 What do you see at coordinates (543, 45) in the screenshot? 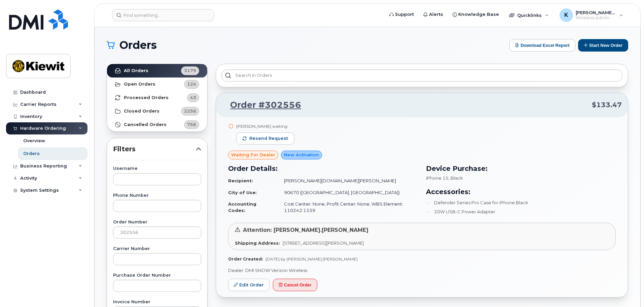
I see `a: Download Excel Report` at bounding box center [543, 45].